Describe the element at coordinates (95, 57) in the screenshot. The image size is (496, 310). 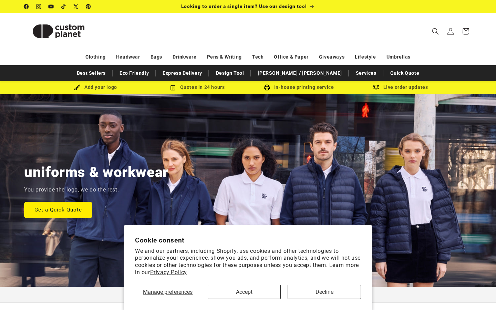
I see `a: Clothing` at that location.